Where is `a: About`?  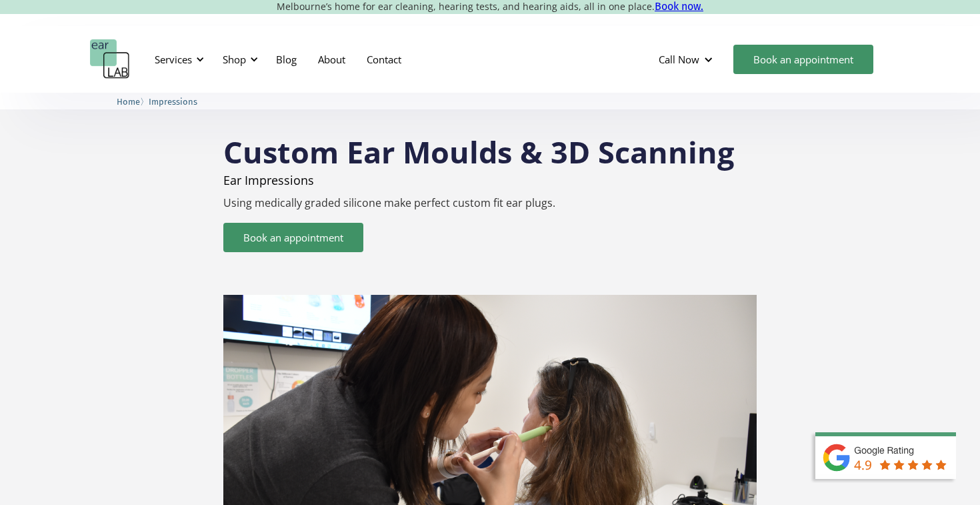 a: About is located at coordinates (331, 59).